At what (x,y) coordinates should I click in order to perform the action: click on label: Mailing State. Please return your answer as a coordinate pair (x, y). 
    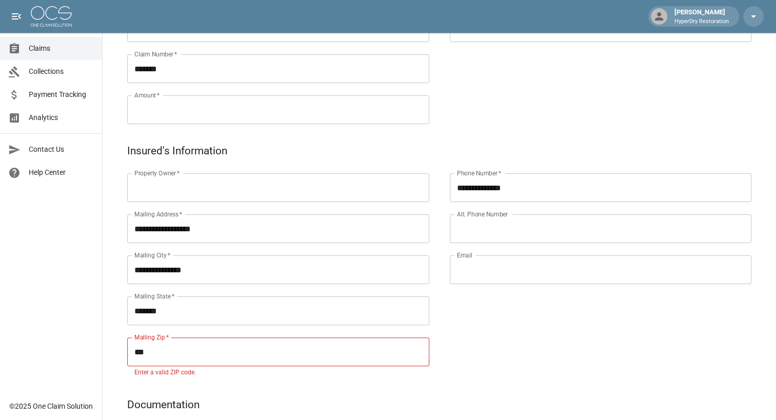
    Looking at the image, I should click on (154, 296).